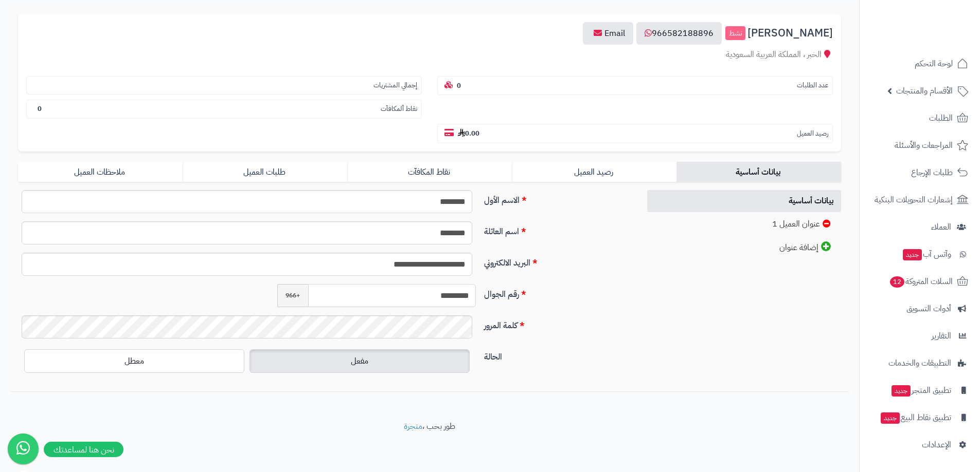  What do you see at coordinates (940, 118) in the screenshot?
I see `span: الطلبات` at bounding box center [940, 118].